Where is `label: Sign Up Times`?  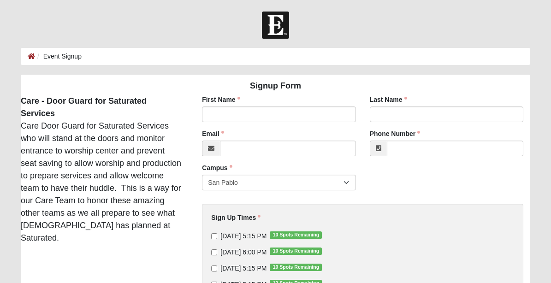
label: Sign Up Times is located at coordinates (235, 218).